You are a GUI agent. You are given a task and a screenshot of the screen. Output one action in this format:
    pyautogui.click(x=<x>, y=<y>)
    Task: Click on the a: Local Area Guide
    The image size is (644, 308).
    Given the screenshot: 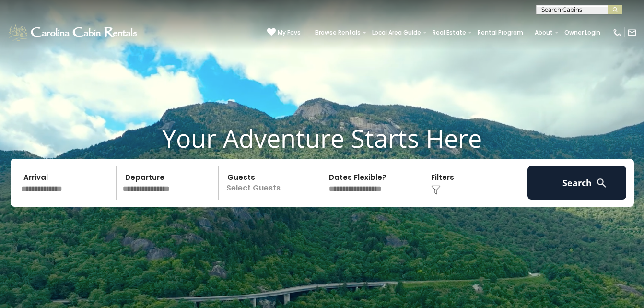 What is the action you would take?
    pyautogui.click(x=396, y=33)
    